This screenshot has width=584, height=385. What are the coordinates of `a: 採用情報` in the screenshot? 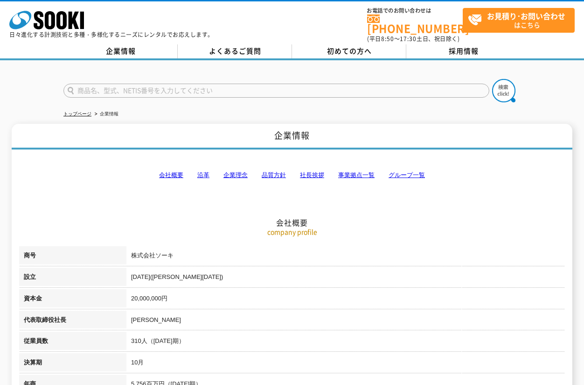 It's located at (464, 51).